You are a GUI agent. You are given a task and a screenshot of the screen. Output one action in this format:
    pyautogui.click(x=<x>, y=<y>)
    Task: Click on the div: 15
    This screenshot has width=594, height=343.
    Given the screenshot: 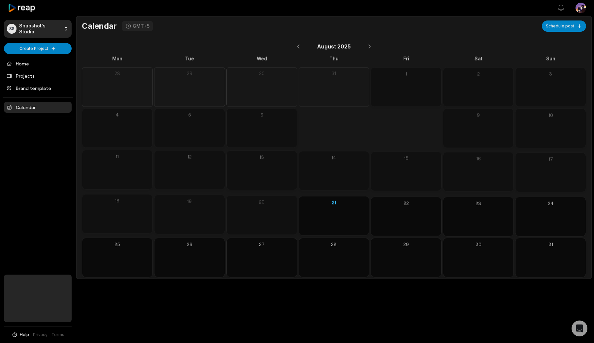 What is the action you would take?
    pyautogui.click(x=406, y=158)
    